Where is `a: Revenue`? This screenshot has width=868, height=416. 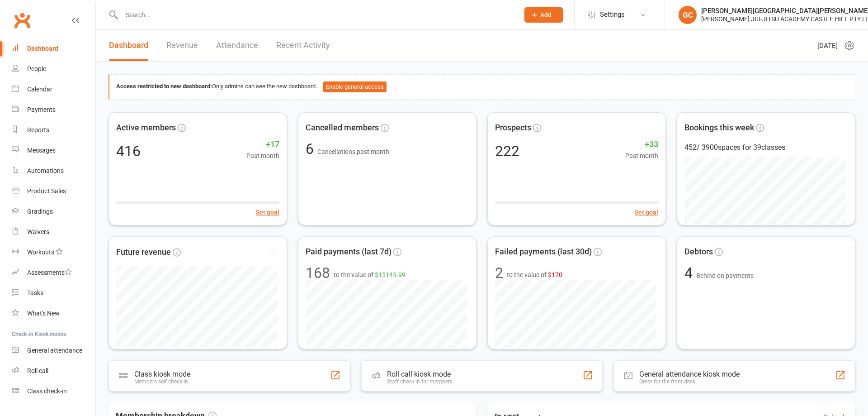
a: Revenue is located at coordinates (183, 45).